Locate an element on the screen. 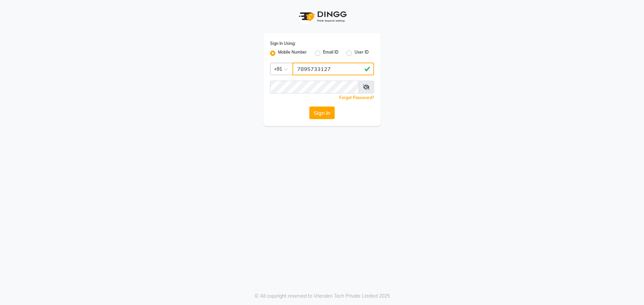  img: logo1.svg is located at coordinates (322, 17).